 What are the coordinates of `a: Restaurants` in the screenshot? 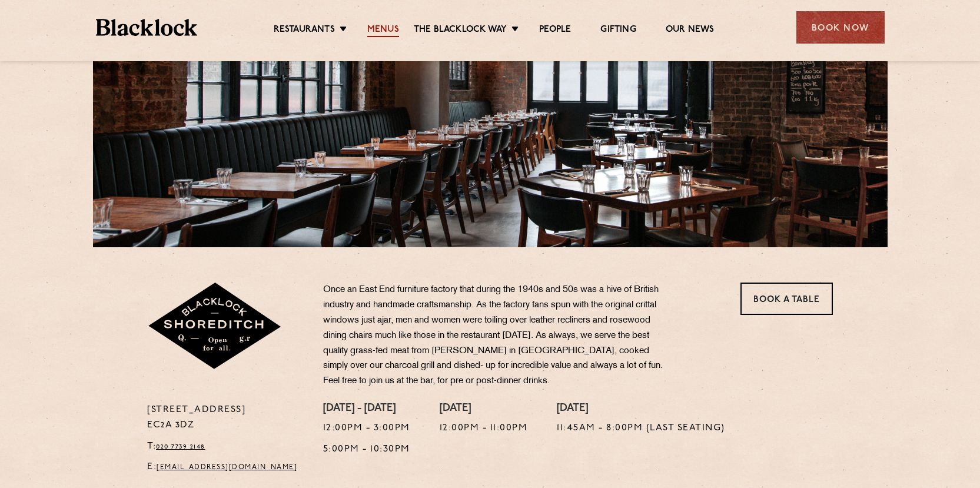 It's located at (304, 31).